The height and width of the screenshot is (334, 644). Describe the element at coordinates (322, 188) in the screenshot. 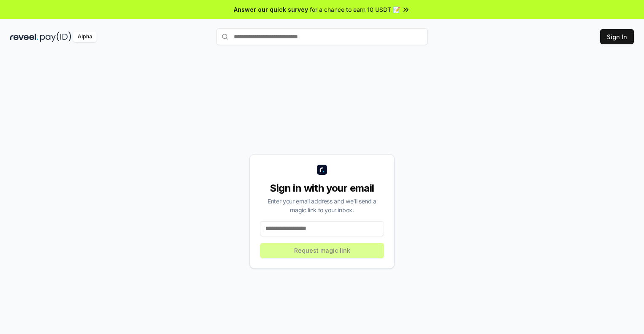

I see `div: Sign in with your email` at that location.